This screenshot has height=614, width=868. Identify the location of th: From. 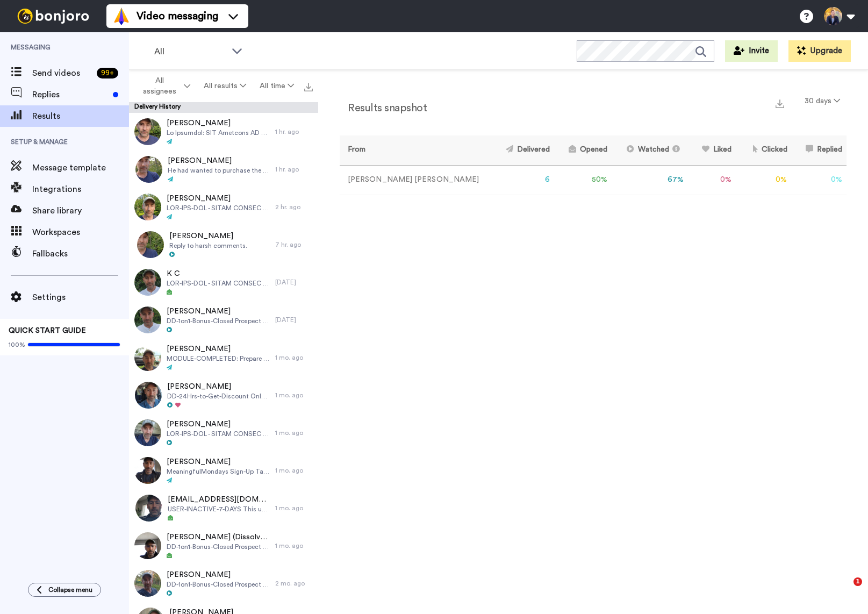
(415, 150).